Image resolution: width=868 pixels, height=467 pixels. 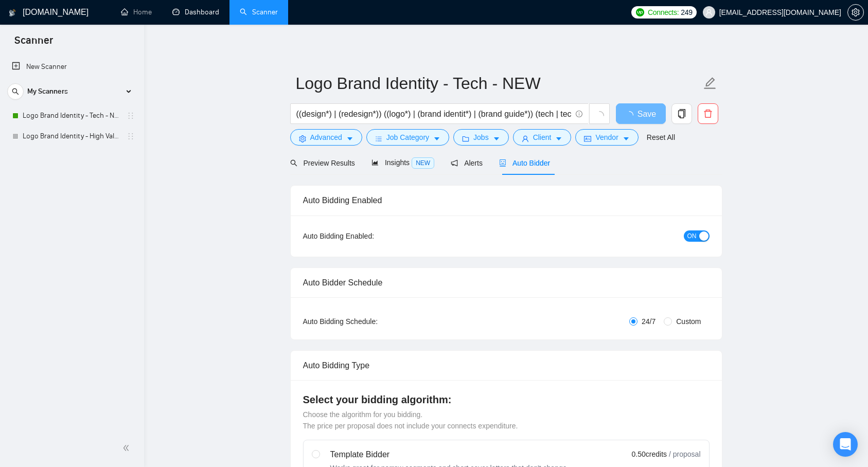 What do you see at coordinates (681, 114) in the screenshot?
I see `button: copy` at bounding box center [681, 114].